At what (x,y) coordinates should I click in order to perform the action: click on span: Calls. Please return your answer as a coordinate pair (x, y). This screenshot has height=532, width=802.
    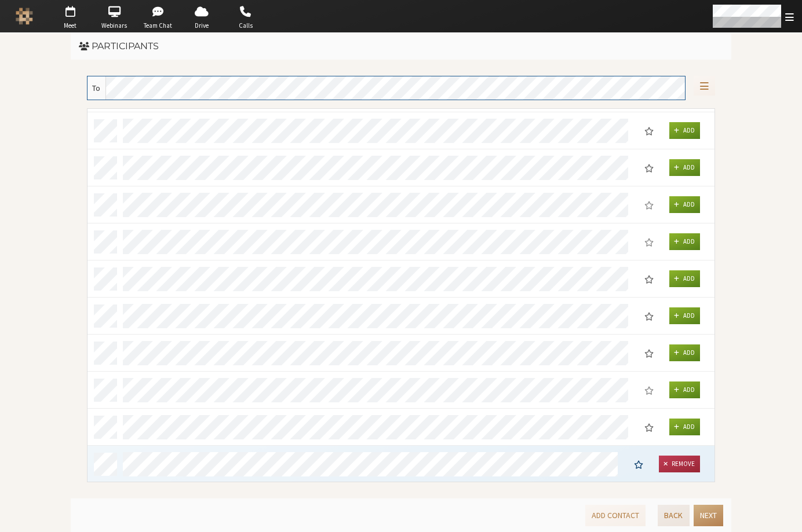
    Looking at the image, I should click on (246, 25).